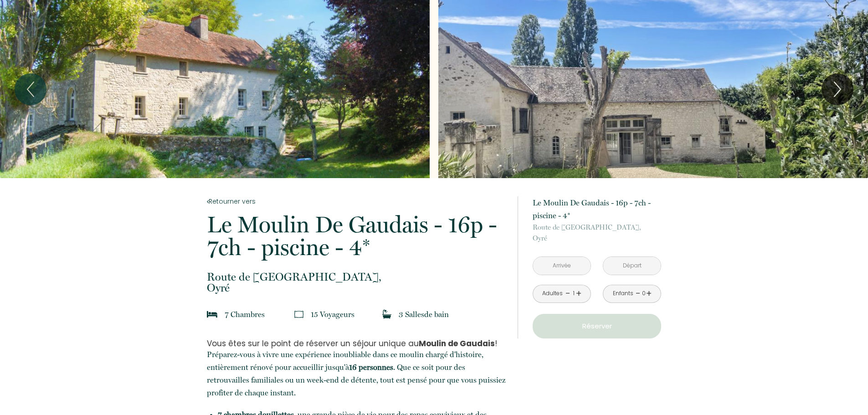 The width and height of the screenshot is (868, 415). What do you see at coordinates (299, 315) in the screenshot?
I see `img: guests` at bounding box center [299, 315].